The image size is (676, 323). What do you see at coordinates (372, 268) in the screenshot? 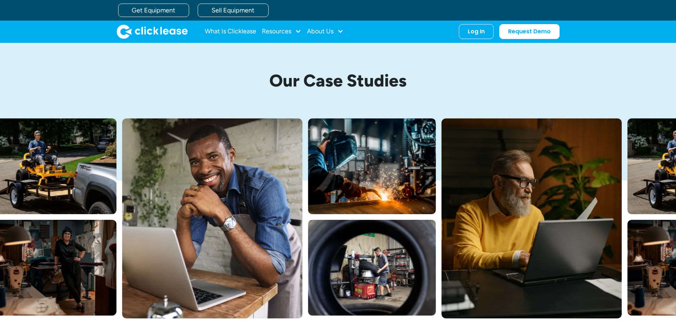
I see `img: A man fitting a new tire on a rim` at bounding box center [372, 268].